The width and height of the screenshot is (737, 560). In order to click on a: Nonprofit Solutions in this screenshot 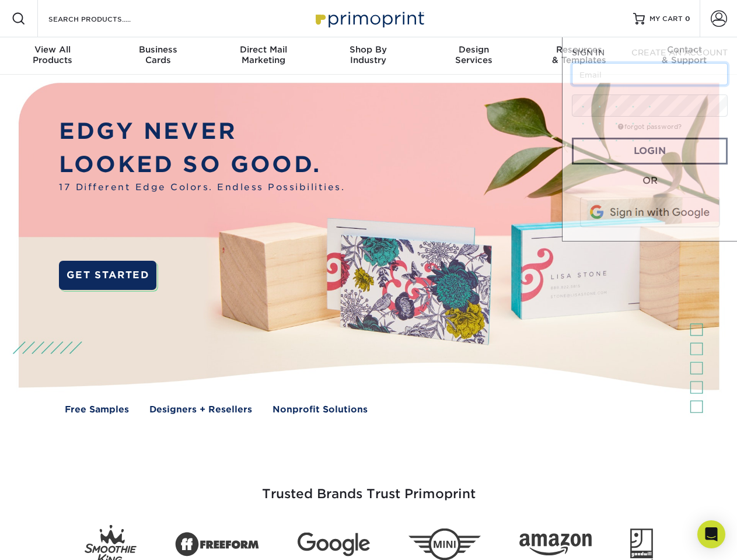, I will do `click(320, 409)`.